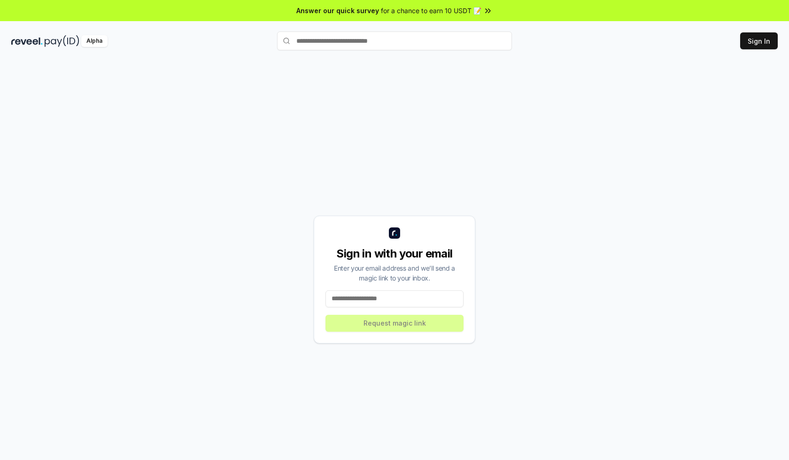 The height and width of the screenshot is (460, 789). What do you see at coordinates (27, 41) in the screenshot?
I see `img: reveel_dark` at bounding box center [27, 41].